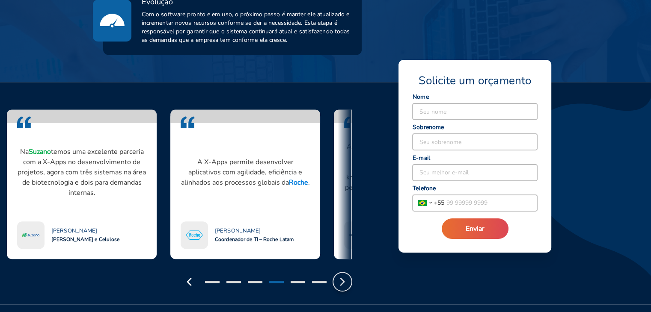  What do you see at coordinates (474, 81) in the screenshot?
I see `span: Solicite um orçamento` at bounding box center [474, 81].